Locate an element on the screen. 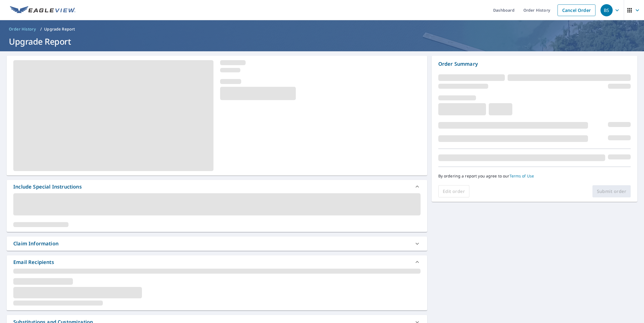  span: Order History is located at coordinates (22, 29).